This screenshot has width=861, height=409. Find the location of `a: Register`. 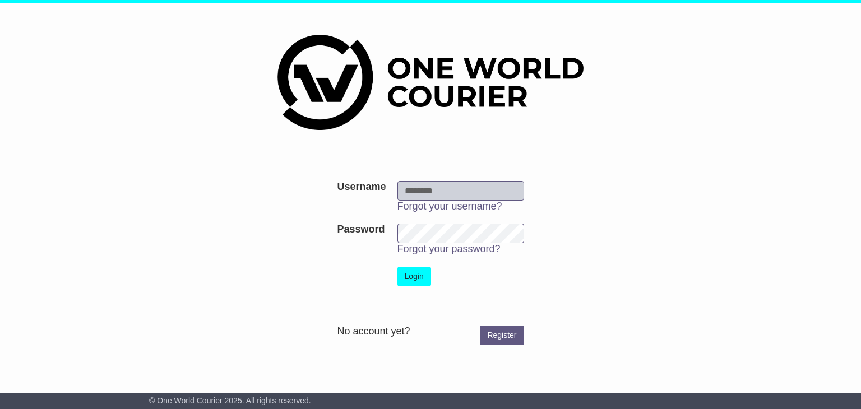

a: Register is located at coordinates (502, 335).